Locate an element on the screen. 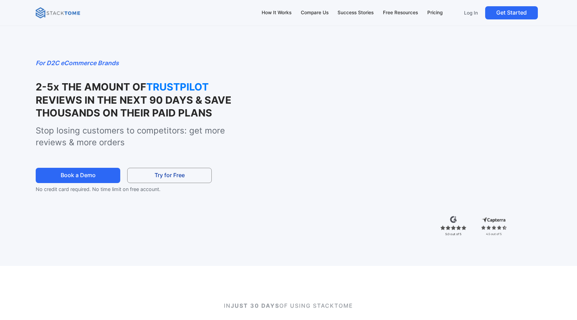 The width and height of the screenshot is (577, 320). strong: 2-5x THE AMOUNT OF is located at coordinates (91, 87).